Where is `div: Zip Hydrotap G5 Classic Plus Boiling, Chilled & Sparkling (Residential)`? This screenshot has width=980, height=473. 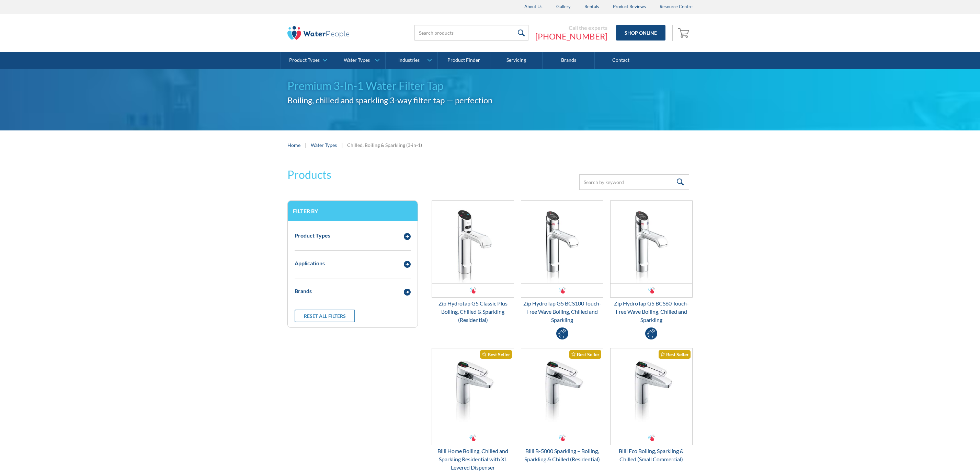 div: Zip Hydrotap G5 Classic Plus Boiling, Chilled & Sparkling (Residential) is located at coordinates (473, 312).